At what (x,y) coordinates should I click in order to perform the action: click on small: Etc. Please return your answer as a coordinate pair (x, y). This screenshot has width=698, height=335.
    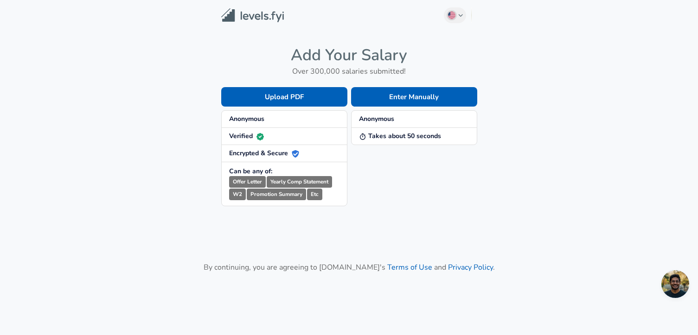
    Looking at the image, I should click on (315, 194).